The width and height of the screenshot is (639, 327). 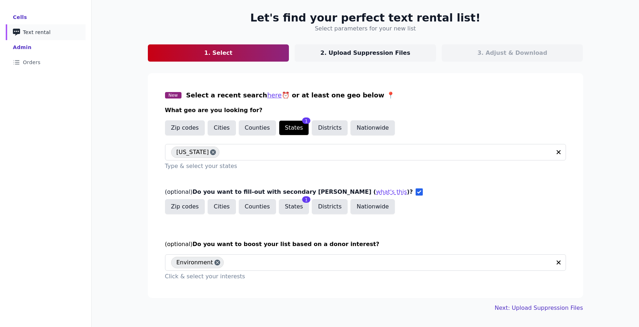 I want to click on button: here, so click(x=274, y=95).